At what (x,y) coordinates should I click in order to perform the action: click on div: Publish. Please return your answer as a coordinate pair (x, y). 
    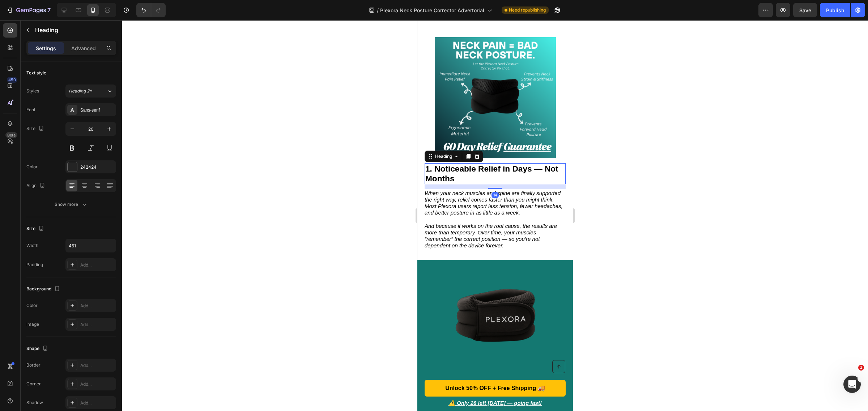
    Looking at the image, I should click on (835, 10).